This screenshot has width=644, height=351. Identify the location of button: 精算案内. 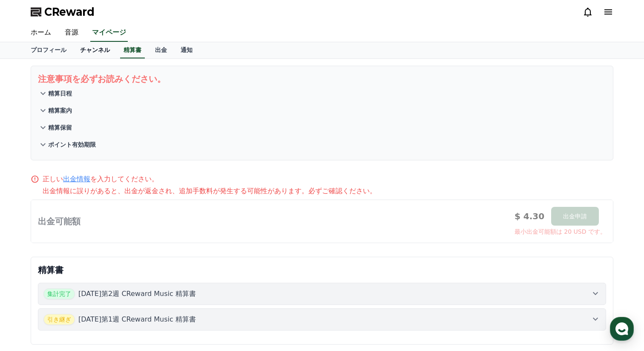
(322, 110).